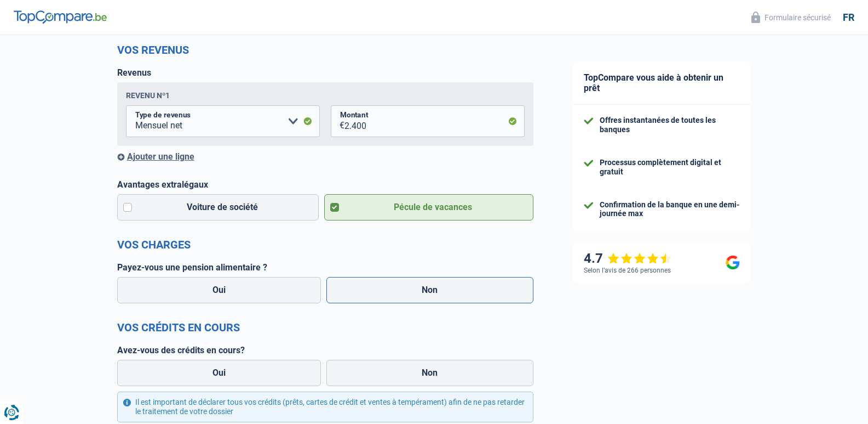 The width and height of the screenshot is (868, 424). I want to click on div: Revenu nº1, so click(148, 96).